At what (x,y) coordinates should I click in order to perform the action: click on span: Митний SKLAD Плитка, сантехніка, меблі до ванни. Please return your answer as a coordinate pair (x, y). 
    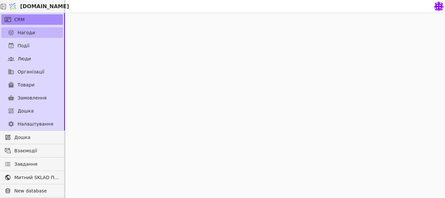
    Looking at the image, I should click on (37, 177).